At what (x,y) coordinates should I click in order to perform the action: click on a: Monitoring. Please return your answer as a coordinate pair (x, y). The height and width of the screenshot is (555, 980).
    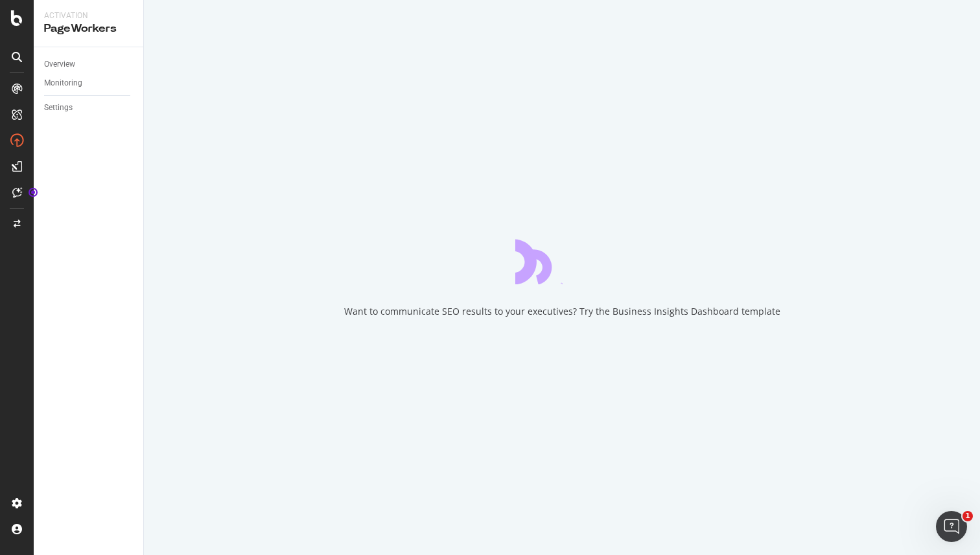
    Looking at the image, I should click on (89, 83).